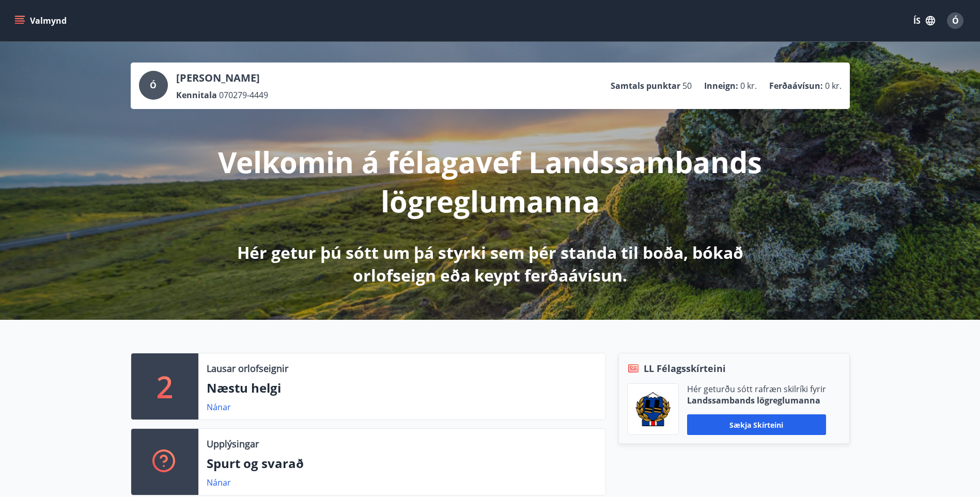 The width and height of the screenshot is (980, 497). What do you see at coordinates (721, 86) in the screenshot?
I see `p: Inneign :` at bounding box center [721, 86].